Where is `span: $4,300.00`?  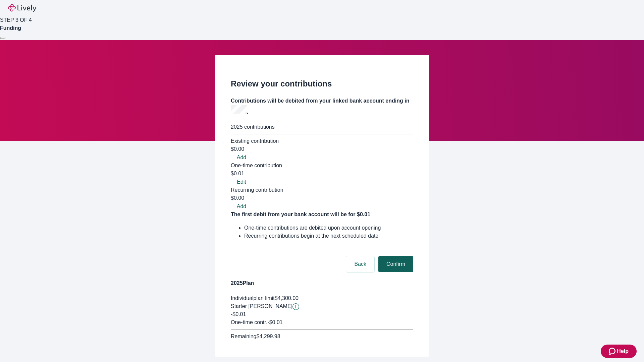 span: $4,300.00 is located at coordinates (287, 298).